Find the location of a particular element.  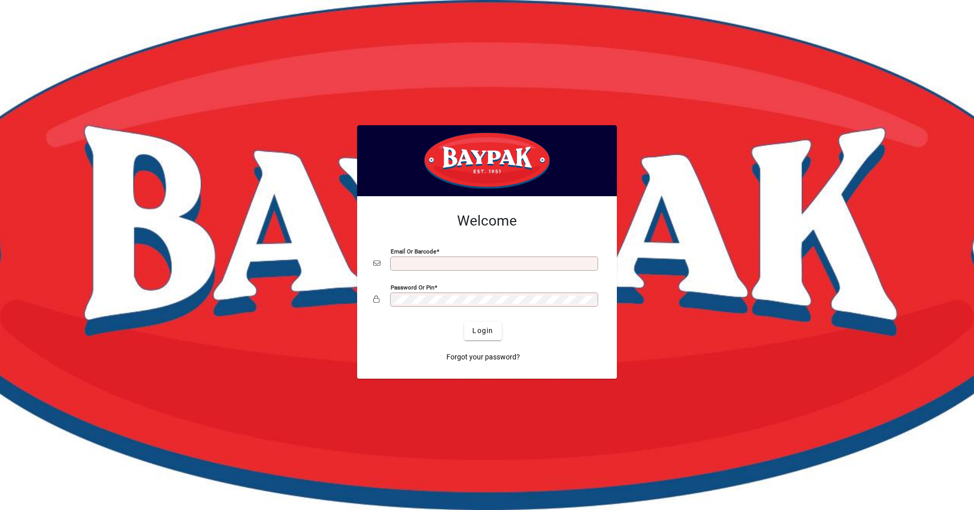

mat-label: Password or Pin is located at coordinates (413, 287).